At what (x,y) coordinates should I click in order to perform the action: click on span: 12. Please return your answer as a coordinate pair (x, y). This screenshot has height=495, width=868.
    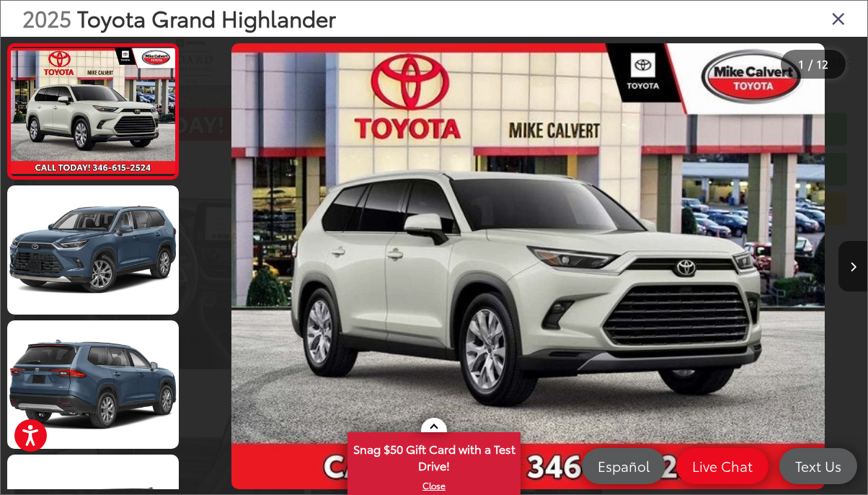
    Looking at the image, I should click on (822, 63).